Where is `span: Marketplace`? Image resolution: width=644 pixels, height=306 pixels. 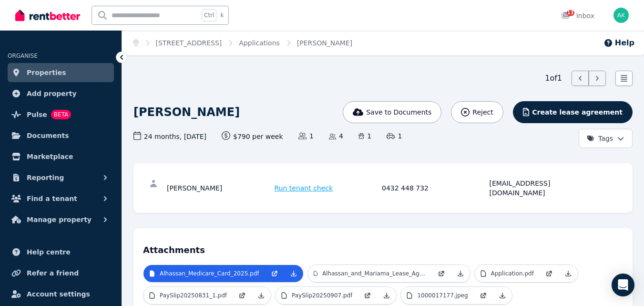 span: Marketplace is located at coordinates (50, 157).